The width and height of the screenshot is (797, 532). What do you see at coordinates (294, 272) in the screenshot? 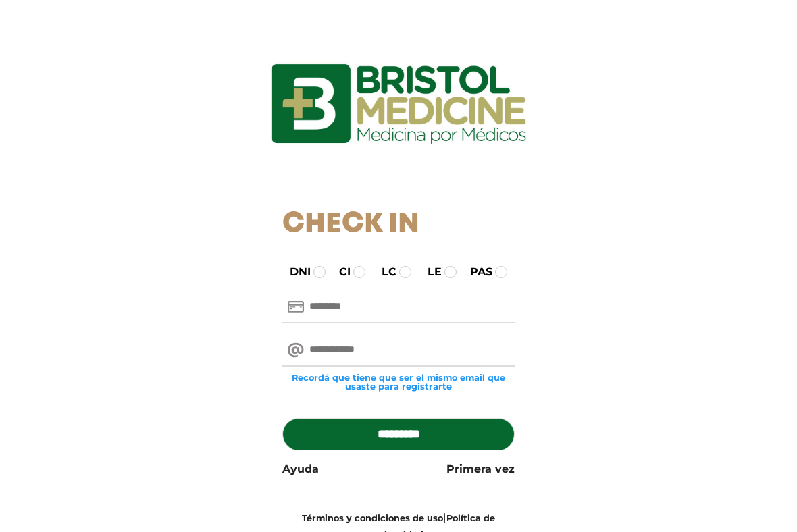
I see `label: DNI` at bounding box center [294, 272].